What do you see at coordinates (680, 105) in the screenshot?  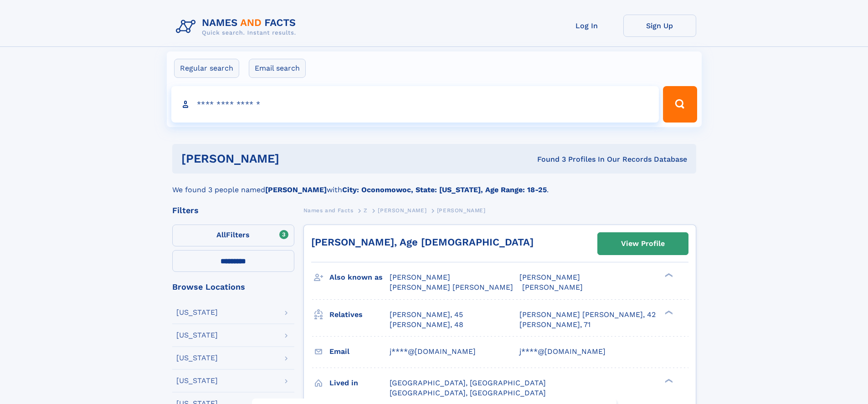 I see `button: Search Button` at bounding box center [680, 105].